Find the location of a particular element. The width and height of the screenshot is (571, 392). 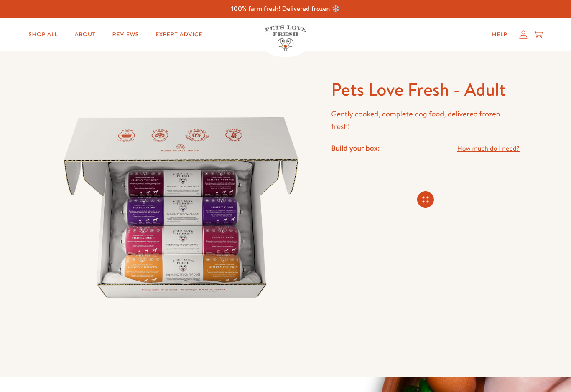

a: Shop All is located at coordinates (43, 35).